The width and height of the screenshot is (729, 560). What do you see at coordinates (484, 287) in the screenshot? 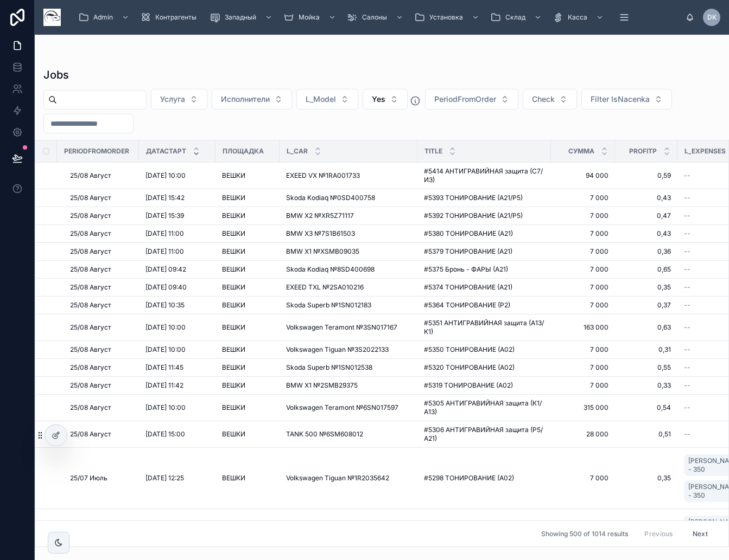
I see `a: #5374 ТОНИРОВАНИЕ (А21)` at bounding box center [484, 287].